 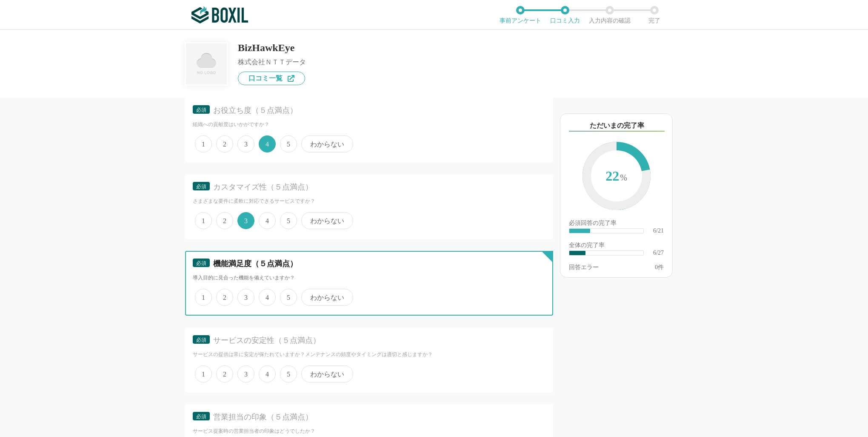 What do you see at coordinates (616, 246) in the screenshot?
I see `div: 全体の完了率` at bounding box center [616, 246].